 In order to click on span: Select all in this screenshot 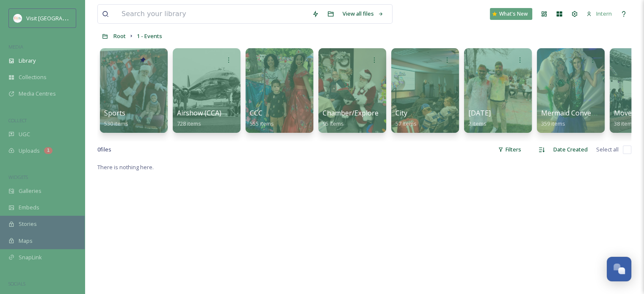, I will do `click(607, 150)`.